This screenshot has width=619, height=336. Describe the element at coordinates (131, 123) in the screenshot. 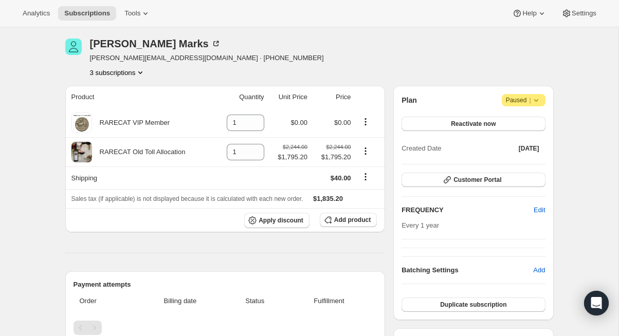

I see `div: RARECAT VIP Member` at that location.